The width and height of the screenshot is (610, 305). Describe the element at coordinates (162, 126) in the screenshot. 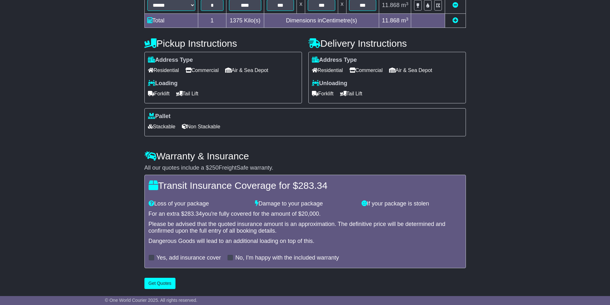

I see `span: Stackable` at that location.